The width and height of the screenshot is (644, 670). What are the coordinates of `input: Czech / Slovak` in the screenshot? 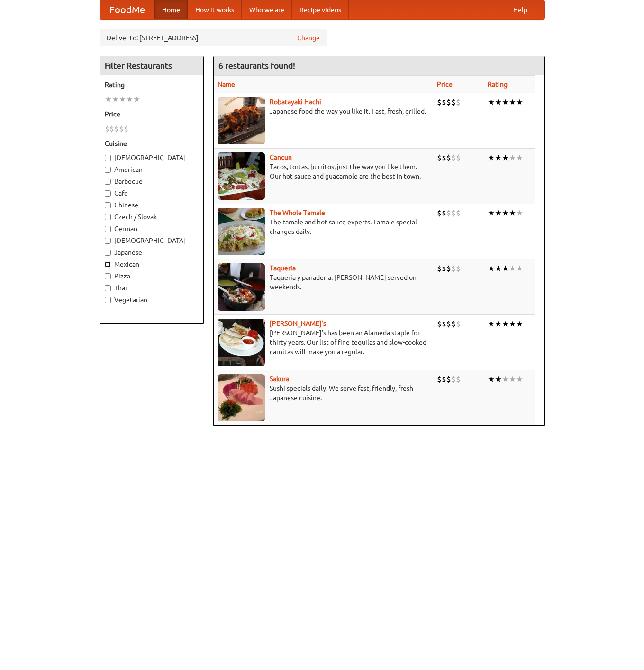 It's located at (108, 217).